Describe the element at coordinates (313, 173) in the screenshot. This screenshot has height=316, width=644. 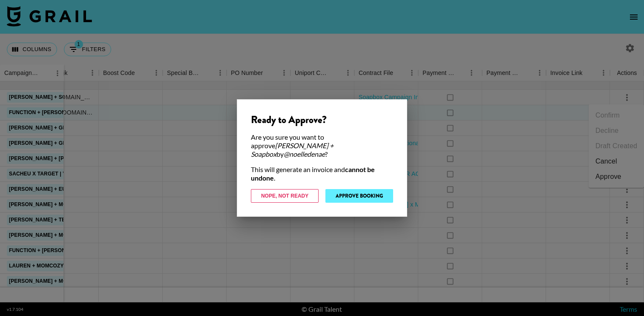
I see `strong: cannot be undone` at that location.